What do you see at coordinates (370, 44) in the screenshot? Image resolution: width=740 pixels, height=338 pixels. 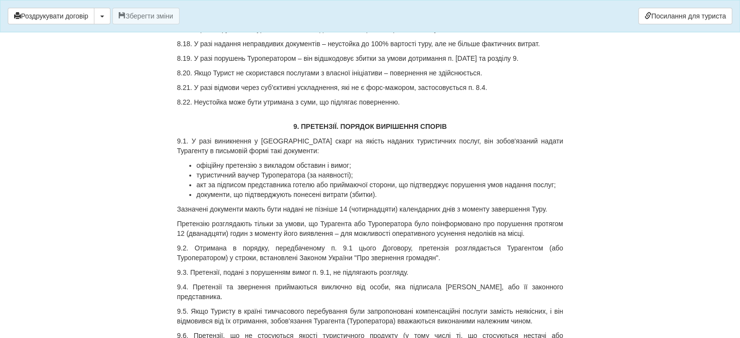 I see `p: 8.18. У разі надання неправдивих документів – неустойка до 100% вартості туру, але не більше факт...` at bounding box center [370, 44].